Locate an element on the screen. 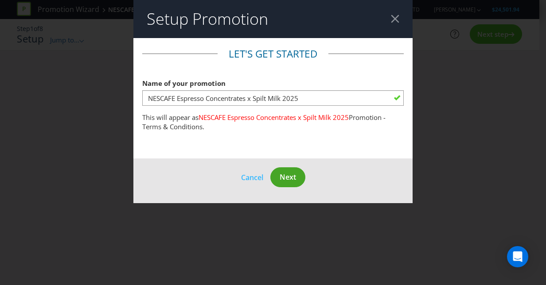 The width and height of the screenshot is (546, 285). div: Open Intercom Messenger is located at coordinates (518, 257).